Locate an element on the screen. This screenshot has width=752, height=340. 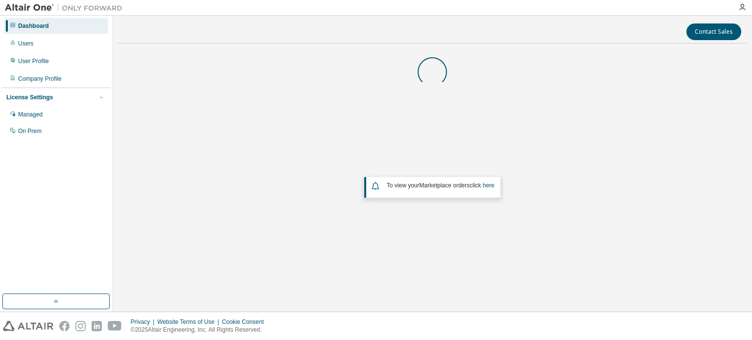
div: Dashboard is located at coordinates (33, 26).